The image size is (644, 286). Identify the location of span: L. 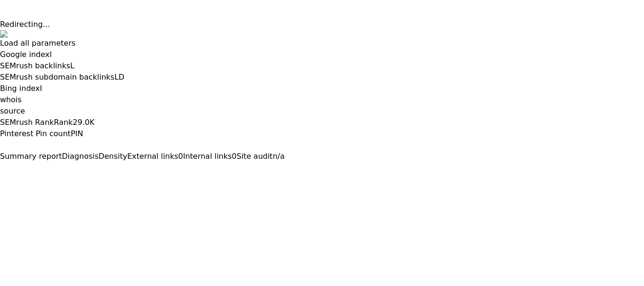
(72, 65).